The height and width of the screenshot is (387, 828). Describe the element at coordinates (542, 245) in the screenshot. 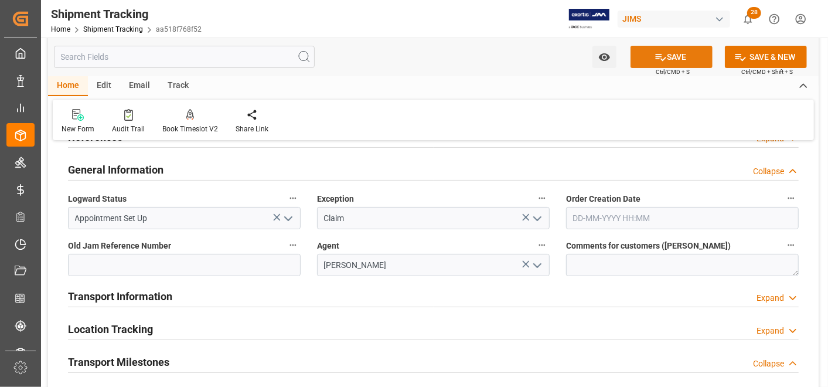

I see `button: Agent` at that location.